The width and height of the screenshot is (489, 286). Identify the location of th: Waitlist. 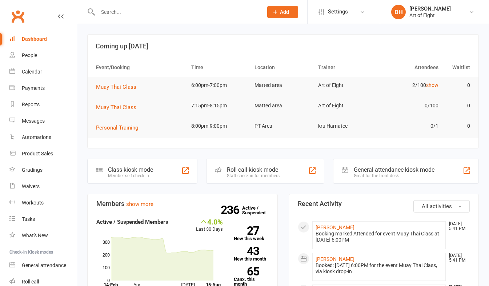
(457, 67).